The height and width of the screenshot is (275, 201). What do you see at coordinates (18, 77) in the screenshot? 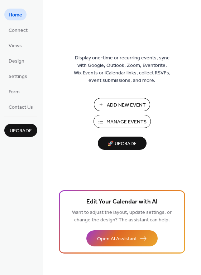
I see `span: Settings` at bounding box center [18, 77].